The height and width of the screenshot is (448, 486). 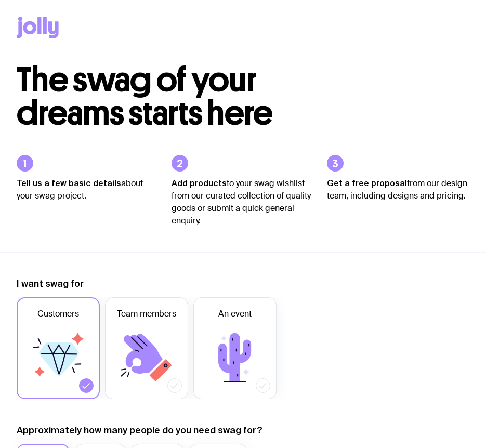 What do you see at coordinates (242, 202) in the screenshot?
I see `p: to your swag wishlist from our curated collection of quality goods or submit a quick general enqu...` at bounding box center [242, 202].